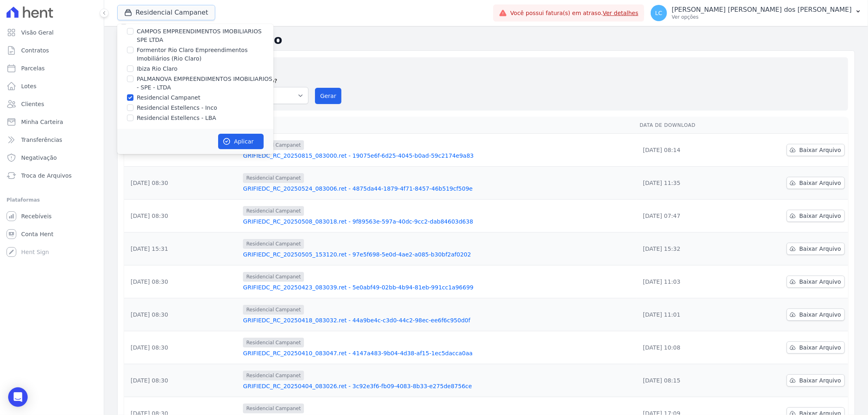  Describe the element at coordinates (42, 122) in the screenshot. I see `span: Minha Carteira` at that location.